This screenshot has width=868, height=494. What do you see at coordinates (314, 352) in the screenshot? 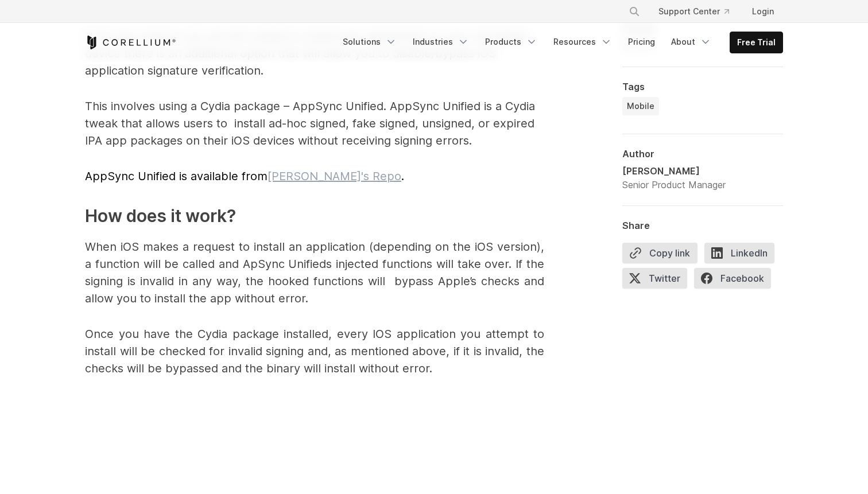
I see `p: Once you have the Cydia package installed, every IOS application you attempt to install will be c...` at bounding box center [314, 352].